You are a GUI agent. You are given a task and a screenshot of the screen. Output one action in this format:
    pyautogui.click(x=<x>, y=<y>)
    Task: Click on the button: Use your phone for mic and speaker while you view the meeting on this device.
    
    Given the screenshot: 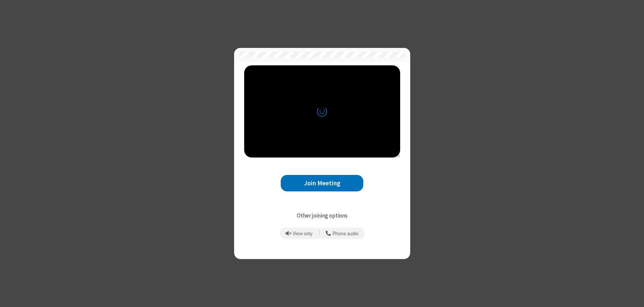 What is the action you would take?
    pyautogui.click(x=342, y=233)
    